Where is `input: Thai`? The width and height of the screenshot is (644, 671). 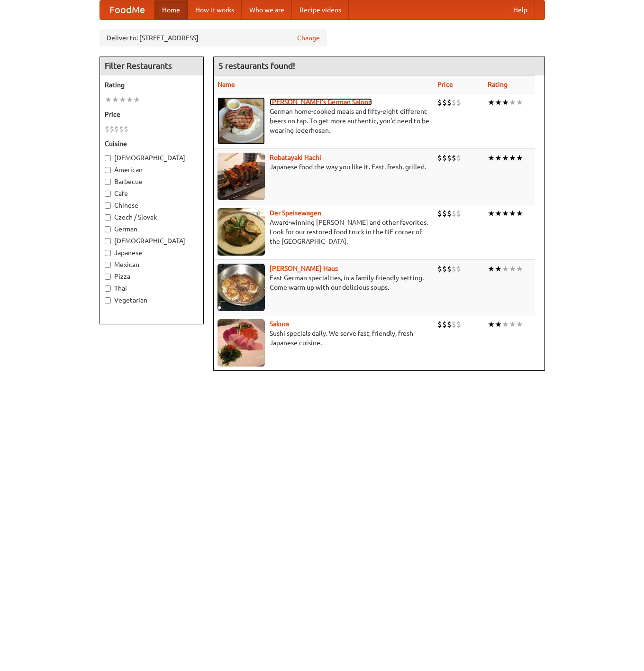
input: Thai is located at coordinates (107, 289).